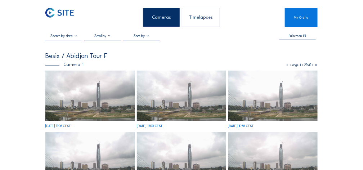  What do you see at coordinates (181, 96) in the screenshot?
I see `img: image_52962788` at bounding box center [181, 96].